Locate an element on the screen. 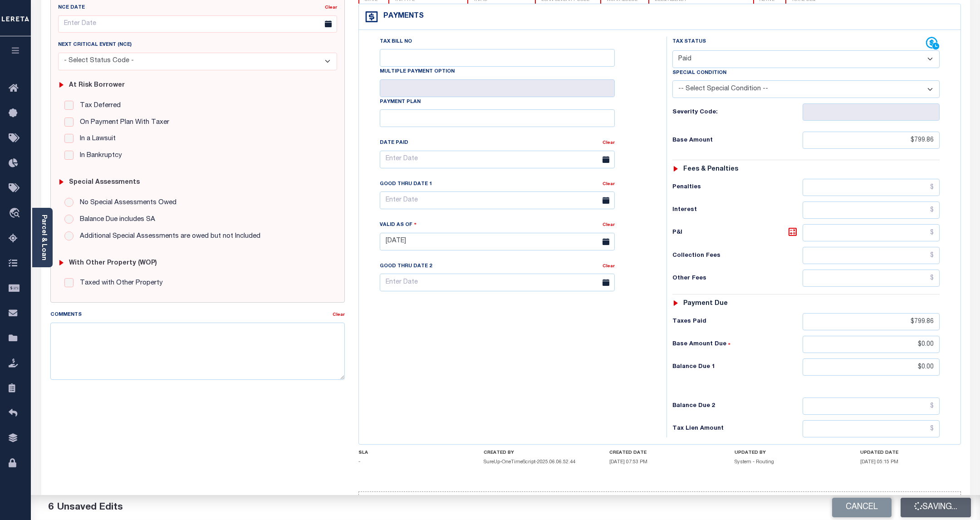  h6: Balance Due 1 is located at coordinates (738, 367).